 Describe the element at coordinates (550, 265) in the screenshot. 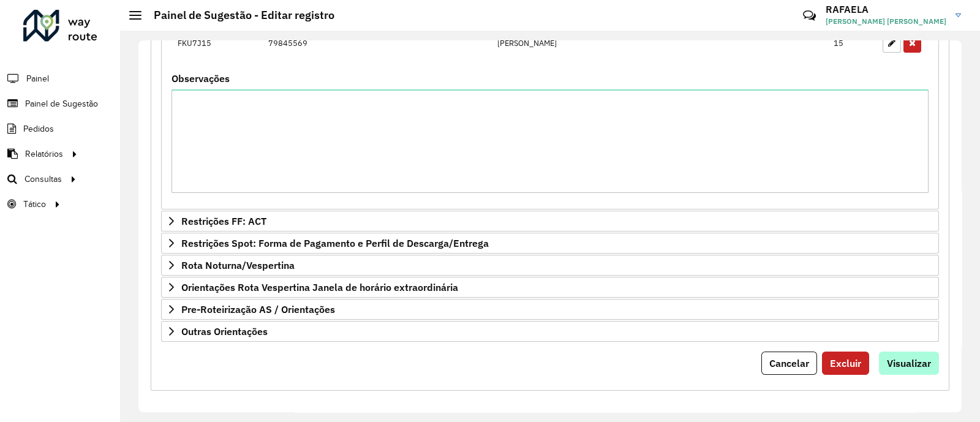

I see `a: Rota Noturna/Vespertina` at that location.